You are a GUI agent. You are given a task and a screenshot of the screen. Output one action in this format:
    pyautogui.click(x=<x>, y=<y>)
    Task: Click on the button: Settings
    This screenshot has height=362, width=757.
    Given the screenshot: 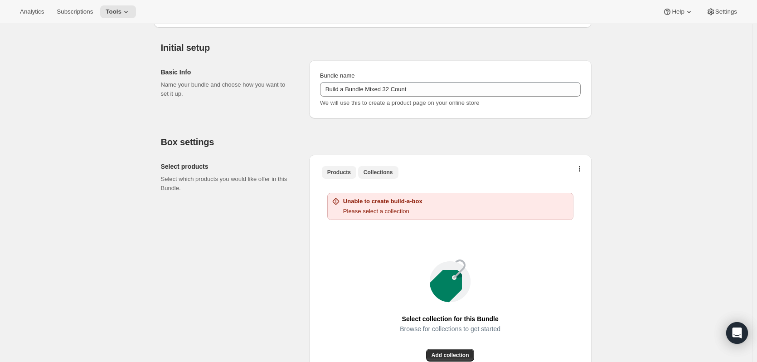 What is the action you would take?
    pyautogui.click(x=722, y=12)
    